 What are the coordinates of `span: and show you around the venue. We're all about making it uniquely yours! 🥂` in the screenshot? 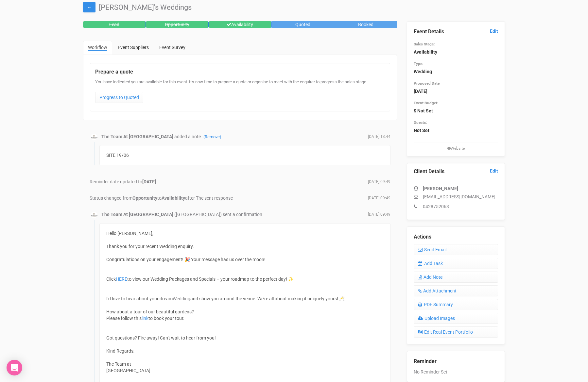 It's located at (267, 298).